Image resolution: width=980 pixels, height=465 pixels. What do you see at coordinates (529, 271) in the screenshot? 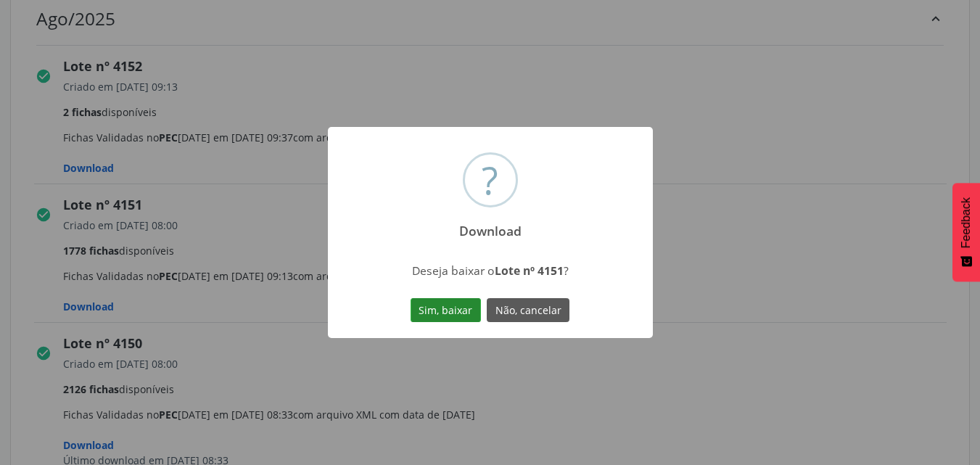
I see `strong: Lote nº 4151` at bounding box center [529, 271].